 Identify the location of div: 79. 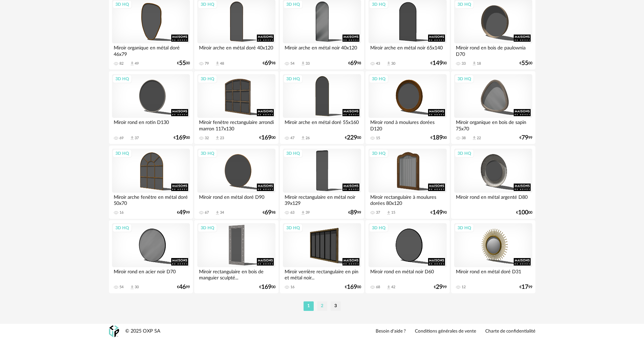
(207, 64).